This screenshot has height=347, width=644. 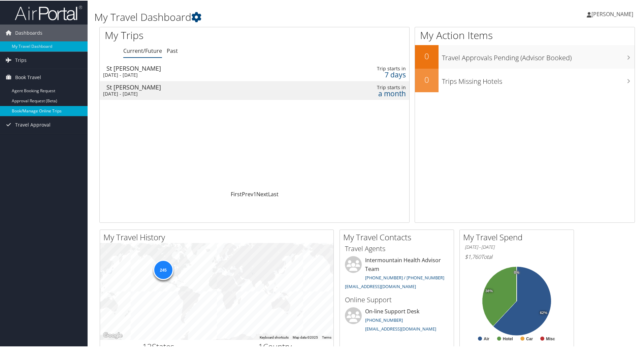 I want to click on a: First, so click(x=236, y=194).